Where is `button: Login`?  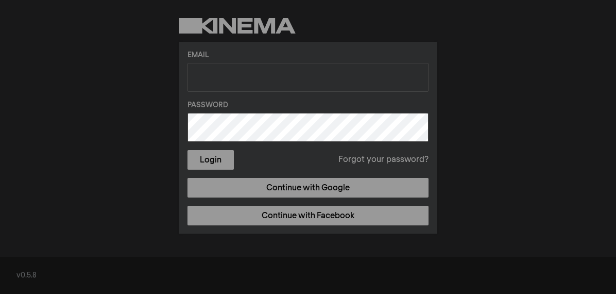 button: Login is located at coordinates (211, 160).